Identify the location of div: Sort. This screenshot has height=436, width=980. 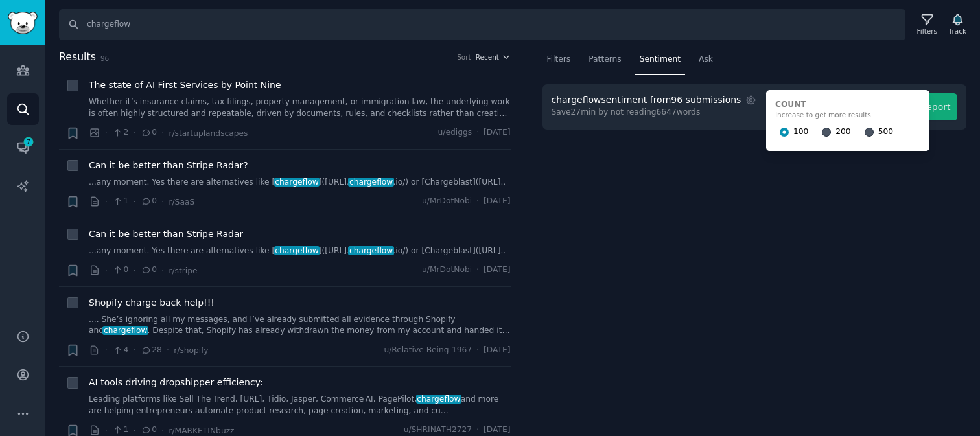
(464, 57).